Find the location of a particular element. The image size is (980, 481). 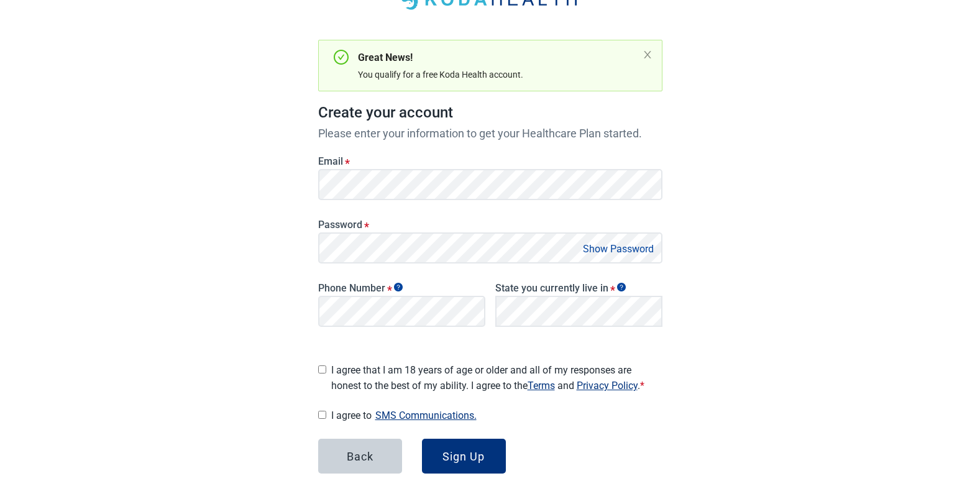

label: Phone Number is located at coordinates (401, 288).